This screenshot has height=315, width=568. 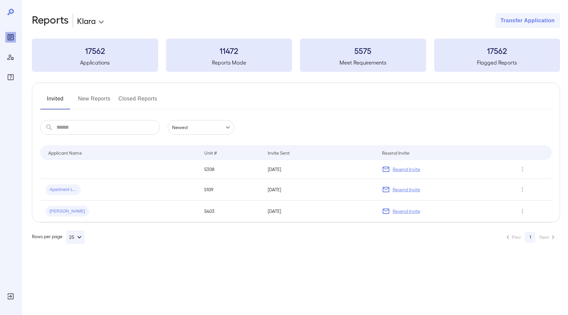 What do you see at coordinates (279, 152) in the screenshot?
I see `div: Invite Sent` at bounding box center [279, 152].